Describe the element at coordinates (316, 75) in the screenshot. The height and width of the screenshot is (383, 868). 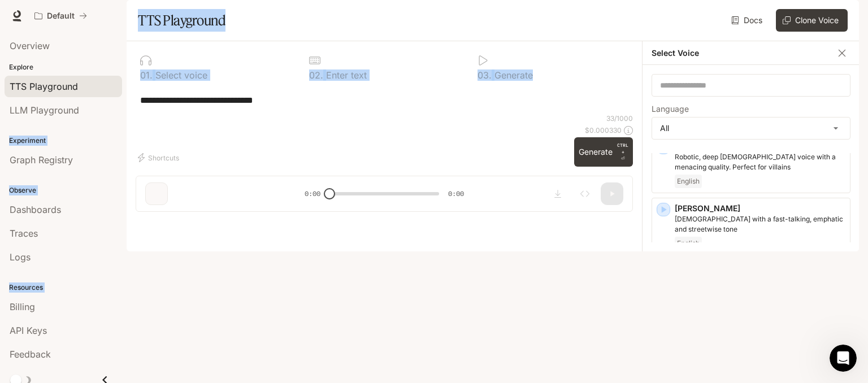
I see `p: 0 2 .` at that location.